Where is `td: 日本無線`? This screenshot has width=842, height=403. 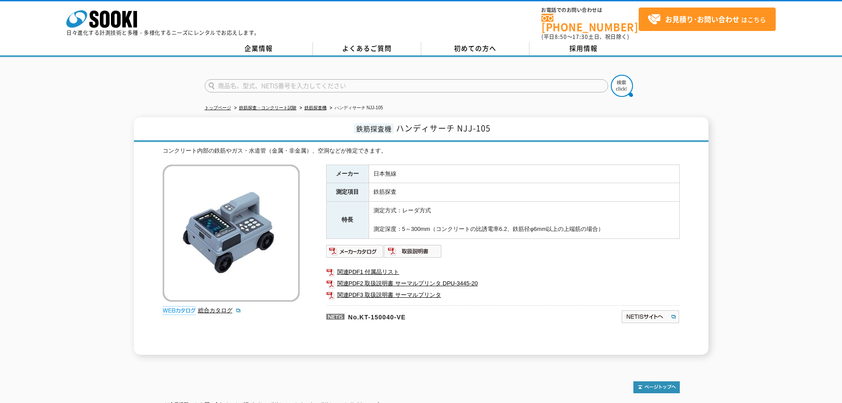 td: 日本無線 is located at coordinates (524, 174).